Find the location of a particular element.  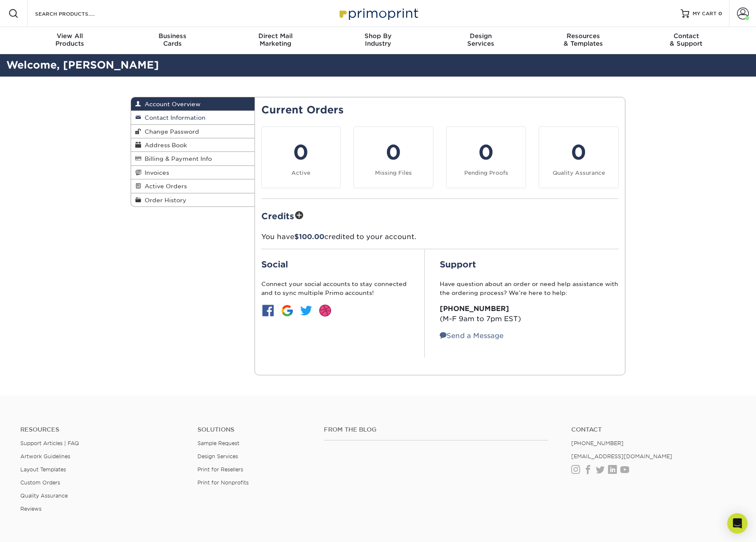

p: You have credited to your account. is located at coordinates (440, 237).